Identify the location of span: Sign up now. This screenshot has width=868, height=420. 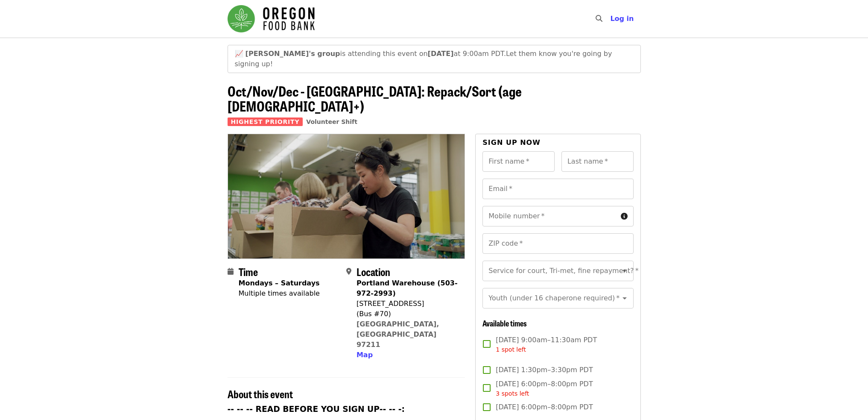
(512, 142).